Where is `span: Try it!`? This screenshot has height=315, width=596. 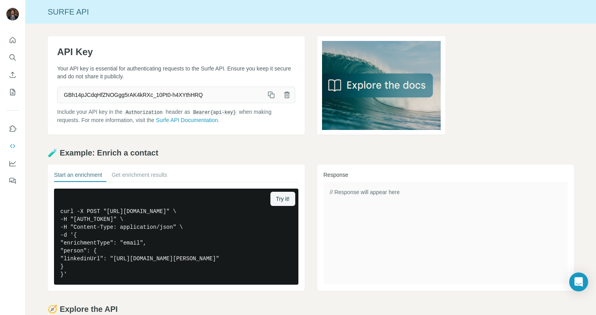 span: Try it! is located at coordinates (283, 199).